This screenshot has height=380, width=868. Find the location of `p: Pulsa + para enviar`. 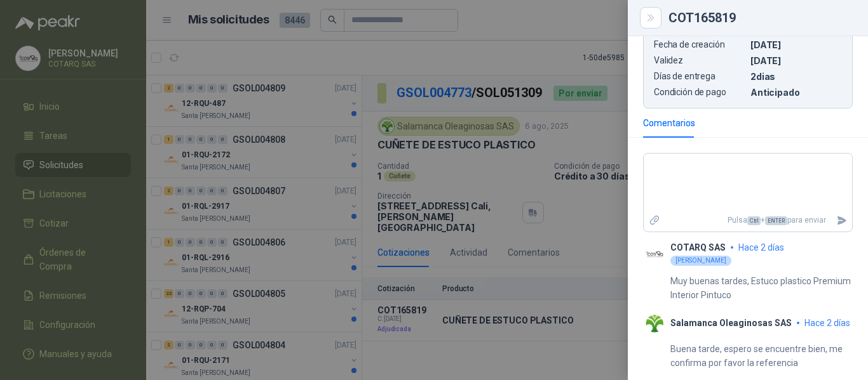

p: Pulsa + para enviar is located at coordinates (749, 220).